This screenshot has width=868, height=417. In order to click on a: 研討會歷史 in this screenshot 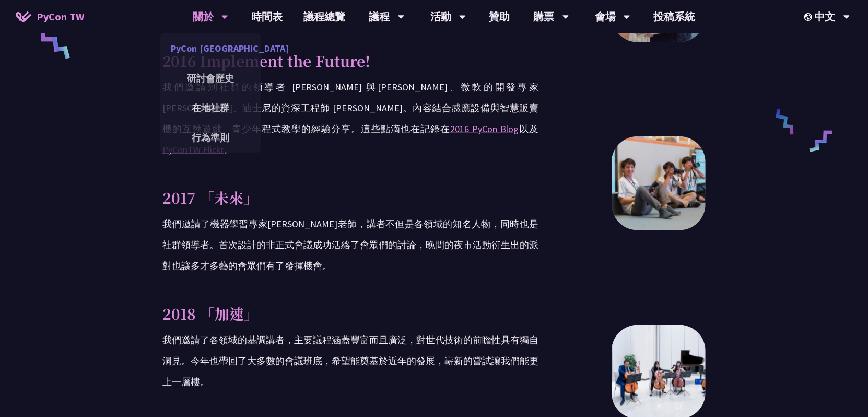, I will do `click(211, 77)`.